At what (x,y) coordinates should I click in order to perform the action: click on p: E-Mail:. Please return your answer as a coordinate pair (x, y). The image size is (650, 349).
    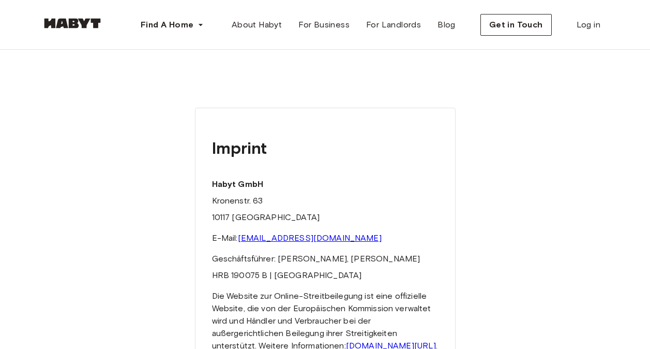
    Looking at the image, I should click on (325, 238).